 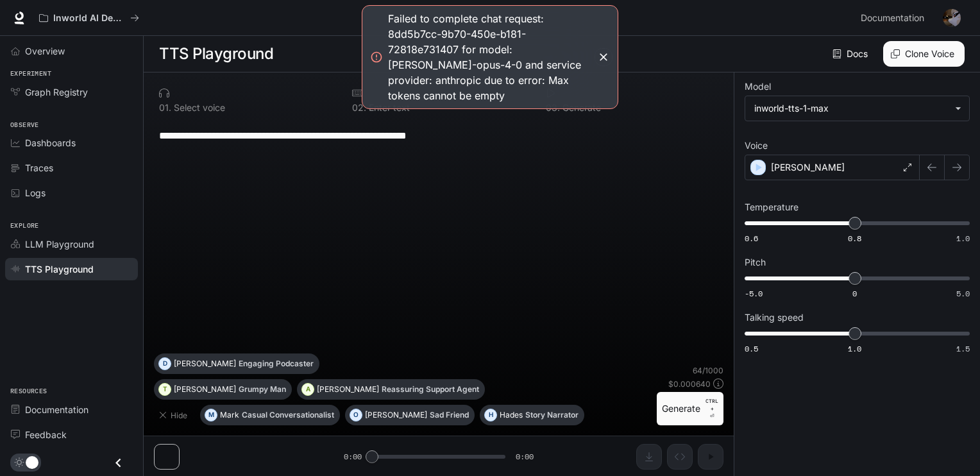 What do you see at coordinates (359, 108) in the screenshot?
I see `p: 0 2 .` at bounding box center [359, 108].